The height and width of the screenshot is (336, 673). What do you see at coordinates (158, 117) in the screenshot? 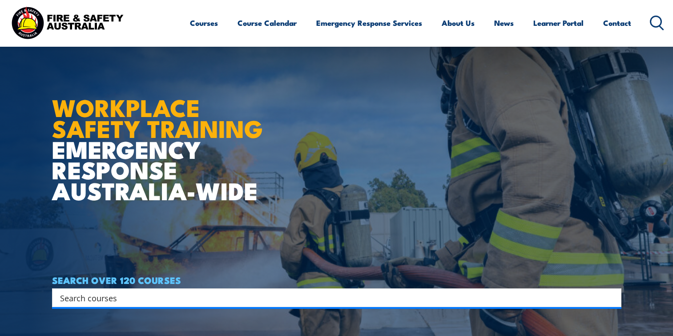
I see `strong: WORKPLACE SAFETY TRAINING` at bounding box center [158, 117].